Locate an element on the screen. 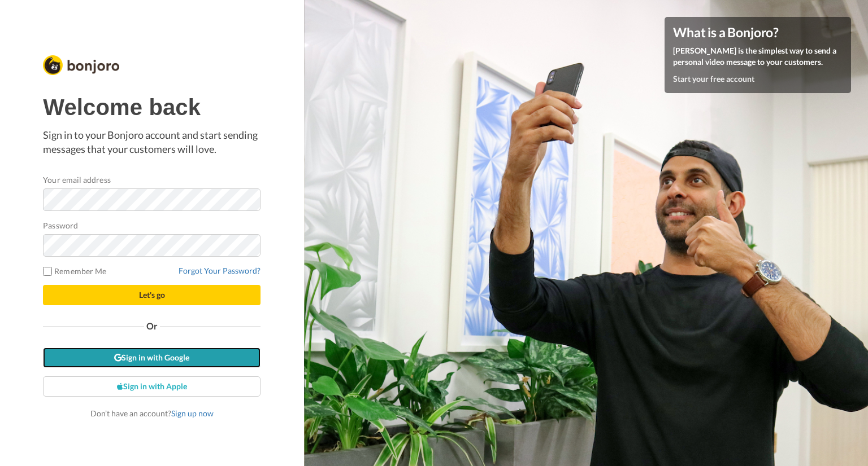 Image resolution: width=868 pixels, height=466 pixels. a: Start your free account is located at coordinates (714, 79).